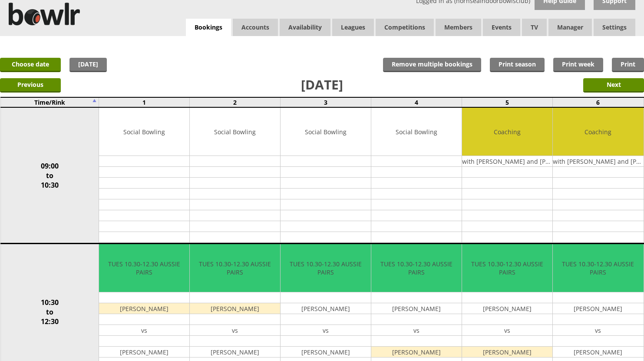 Image resolution: width=644 pixels, height=361 pixels. I want to click on td: 09:00 to 10:30, so click(49, 175).